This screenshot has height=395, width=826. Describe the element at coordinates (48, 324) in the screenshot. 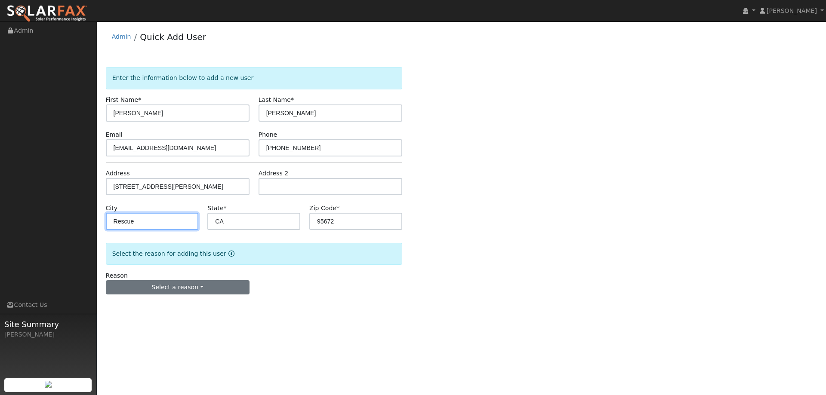

I see `span: Site Summary` at that location.